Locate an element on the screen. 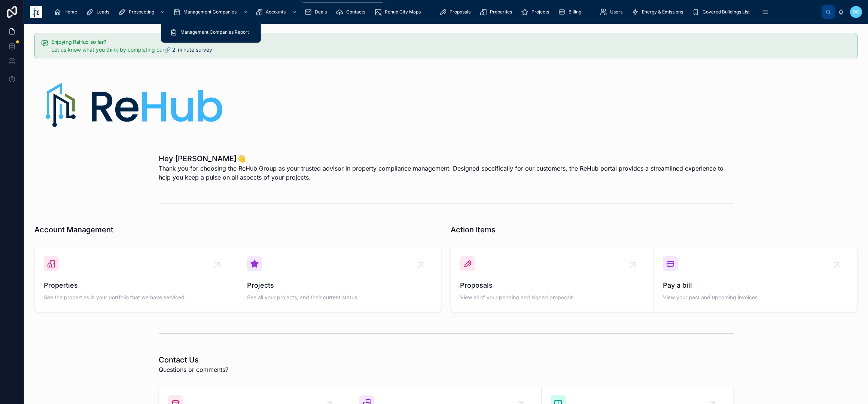 The height and width of the screenshot is (404, 868). a: Covered Buildings List is located at coordinates (722, 12).